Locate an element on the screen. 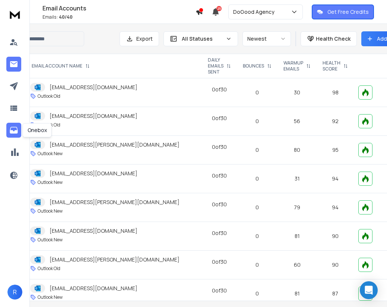 The width and height of the screenshot is (387, 307). td: 31 is located at coordinates (297, 178).